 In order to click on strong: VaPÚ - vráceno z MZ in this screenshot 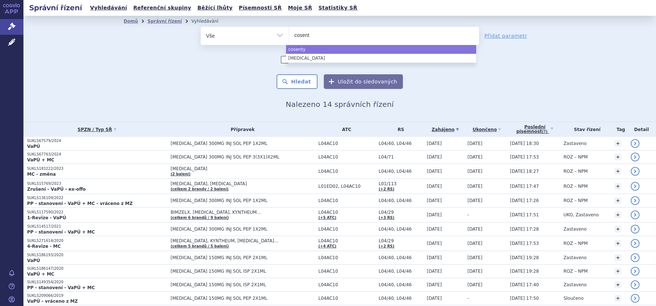, I will do `click(52, 301)`.